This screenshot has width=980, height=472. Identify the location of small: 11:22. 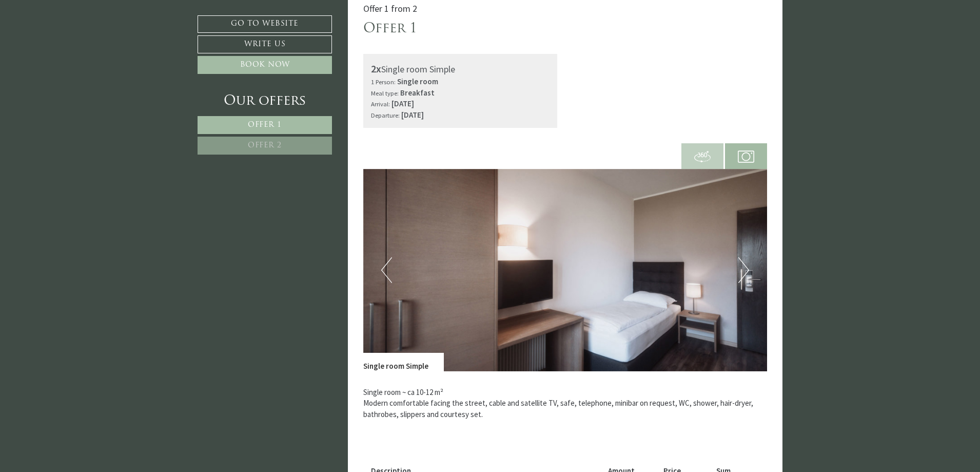
(61, 51).